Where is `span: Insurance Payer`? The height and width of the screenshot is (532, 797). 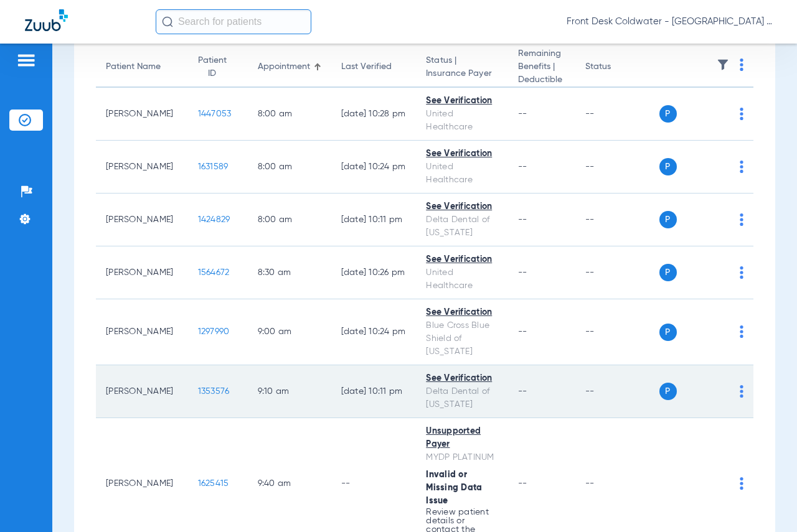 span: Insurance Payer is located at coordinates (461, 73).